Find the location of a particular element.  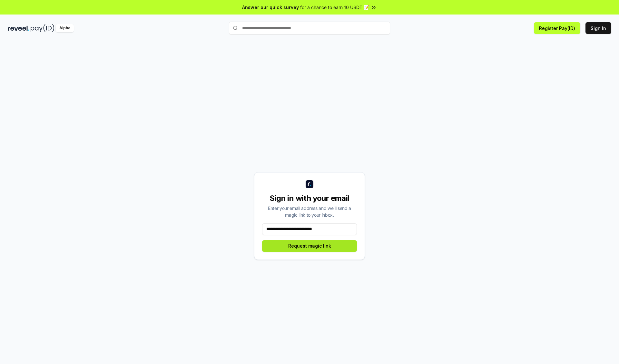

div: Enter your email address and we’ll send a magic link to your inbox. is located at coordinates (310, 211).